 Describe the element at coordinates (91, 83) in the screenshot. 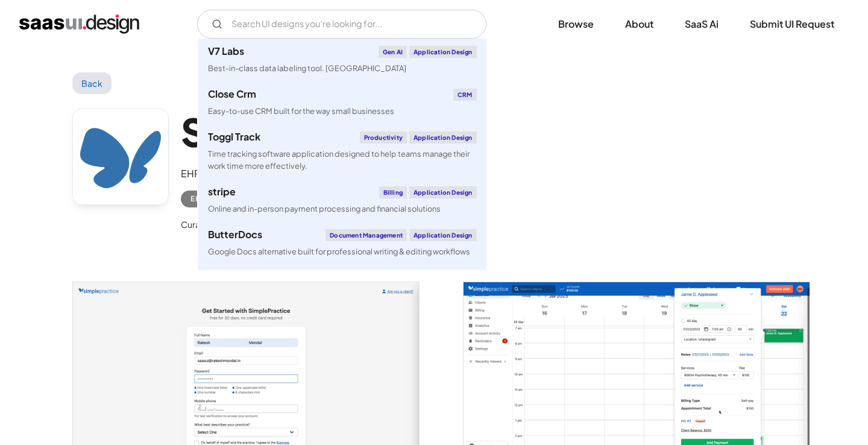

I see `a: Back` at that location.